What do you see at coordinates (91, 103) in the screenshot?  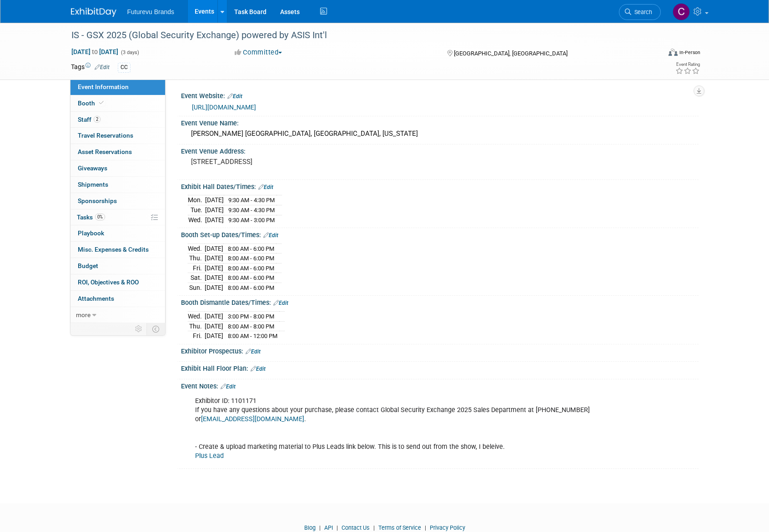 I see `span: Booth` at bounding box center [91, 103].